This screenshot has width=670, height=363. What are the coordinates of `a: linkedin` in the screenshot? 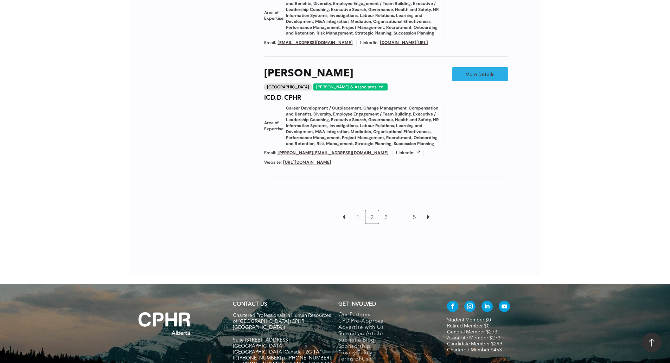 It's located at (487, 307).